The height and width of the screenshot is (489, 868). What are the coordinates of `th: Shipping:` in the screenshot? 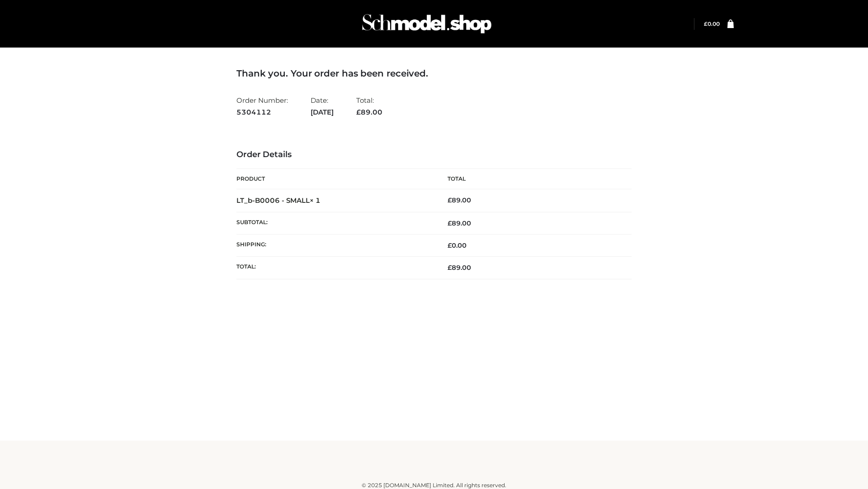 It's located at (335, 245).